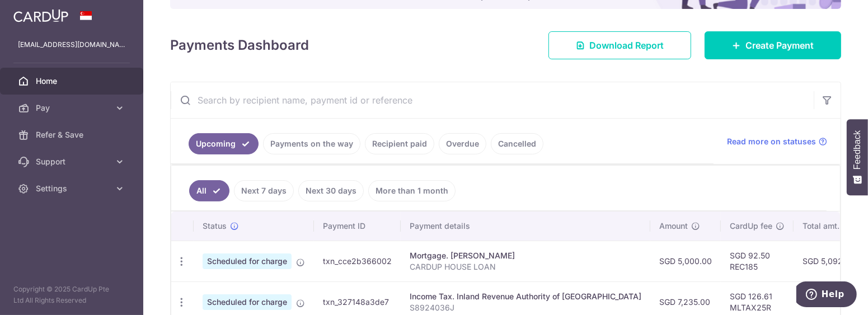 Image resolution: width=868 pixels, height=315 pixels. I want to click on a: Overdue, so click(463, 144).